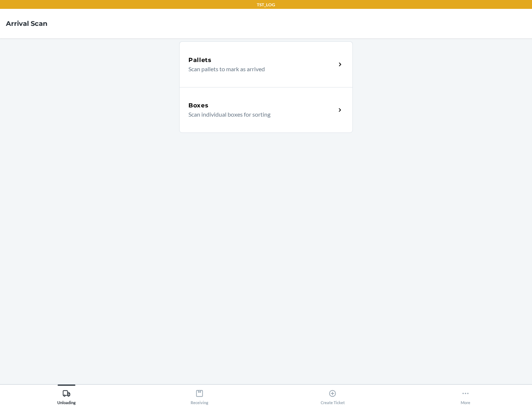 This screenshot has height=406, width=532. What do you see at coordinates (465, 396) in the screenshot?
I see `div: More` at bounding box center [465, 396].